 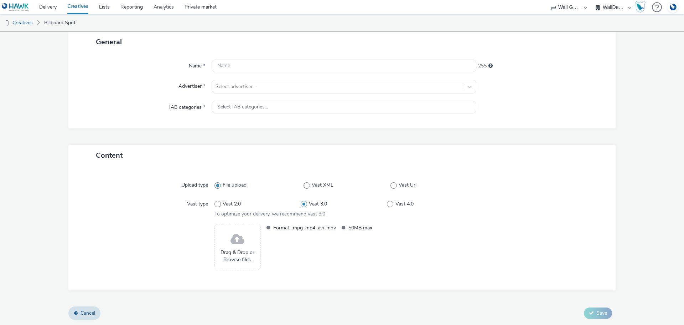 What do you see at coordinates (15, 7) in the screenshot?
I see `img: undefined Logo` at bounding box center [15, 7].